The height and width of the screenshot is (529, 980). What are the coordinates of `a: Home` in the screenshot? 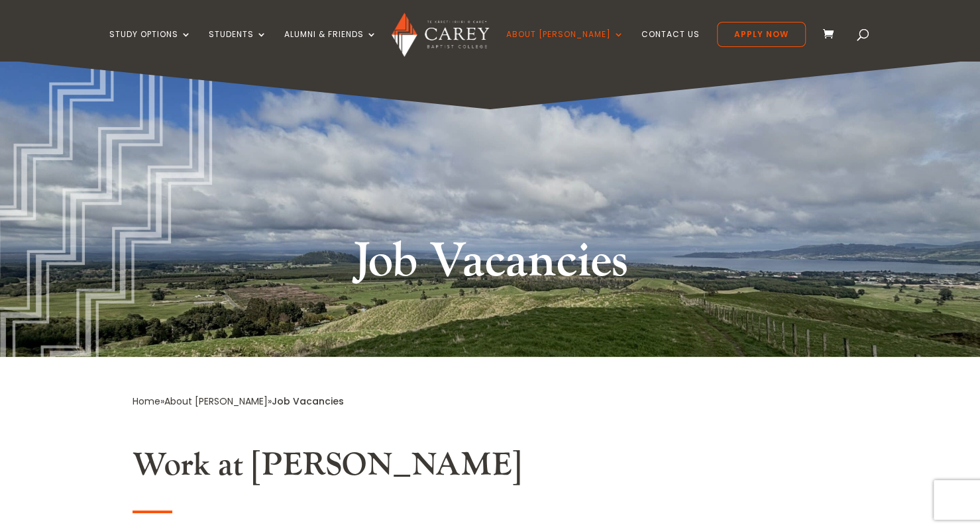 It's located at (146, 402).